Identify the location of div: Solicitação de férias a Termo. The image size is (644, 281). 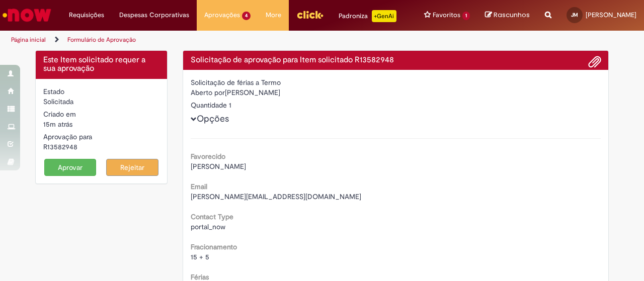
(396, 82).